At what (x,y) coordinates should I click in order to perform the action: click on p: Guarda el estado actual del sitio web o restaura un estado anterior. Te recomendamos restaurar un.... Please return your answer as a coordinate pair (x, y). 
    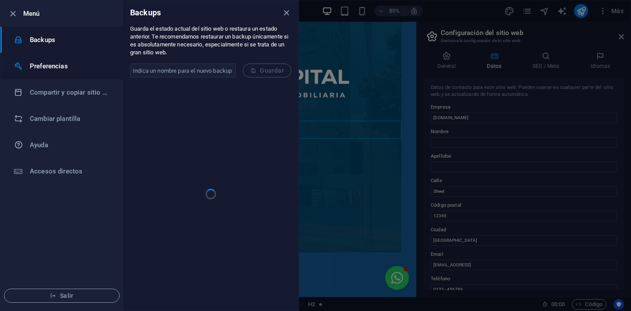
    Looking at the image, I should click on (211, 41).